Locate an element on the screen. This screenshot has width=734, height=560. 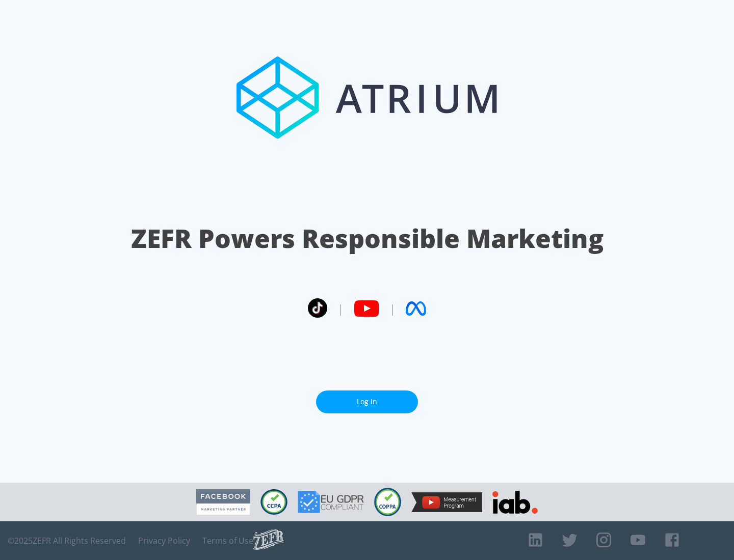
h1: ZEFR Powers Responsible Marketing is located at coordinates (367, 238).